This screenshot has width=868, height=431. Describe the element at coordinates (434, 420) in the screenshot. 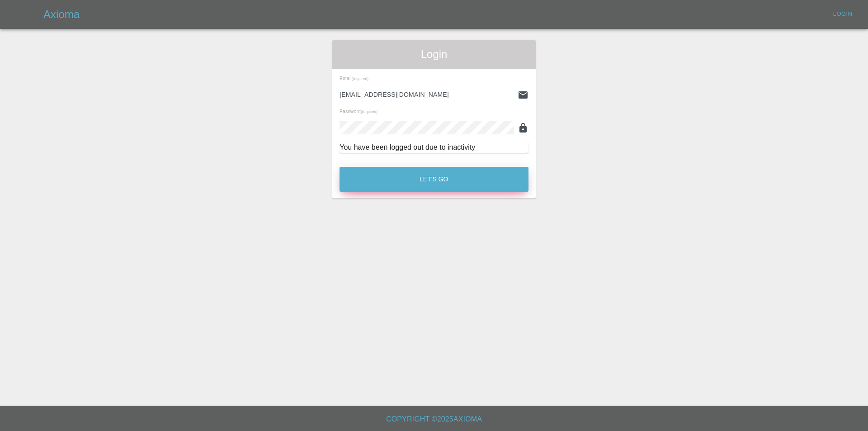

I see `h6: Copyright © 2025 Axioma` at that location.